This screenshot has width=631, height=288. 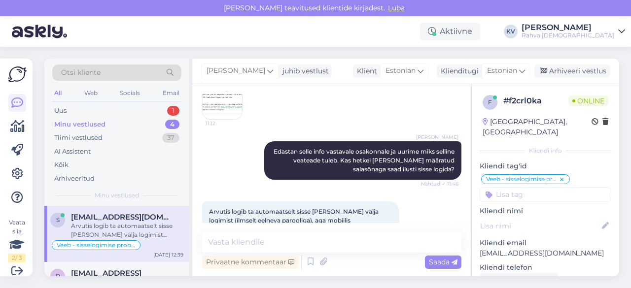 I want to click on div: Email, so click(x=171, y=93).